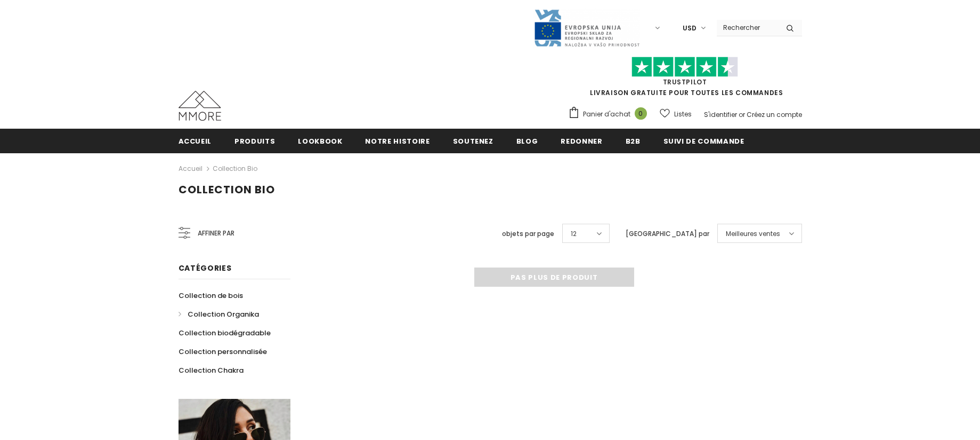  What do you see at coordinates (582, 140) in the screenshot?
I see `a: Redonner` at bounding box center [582, 140].